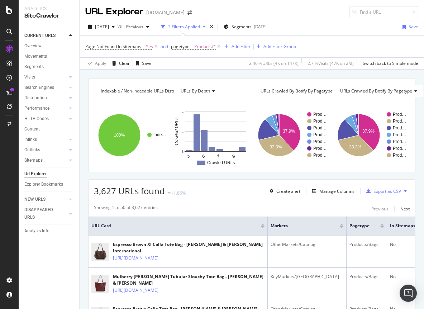  What do you see at coordinates (384, 12) in the screenshot?
I see `input: Find a URL` at bounding box center [384, 12].